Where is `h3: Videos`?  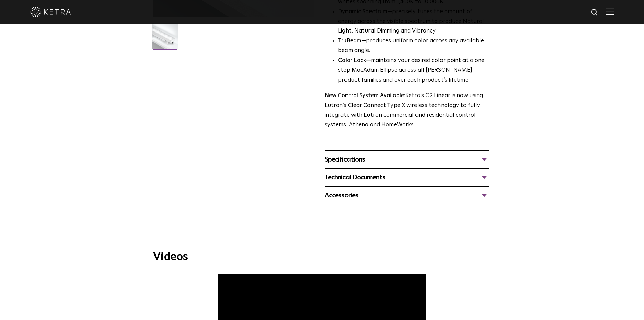 h3: Videos is located at coordinates (322, 257).